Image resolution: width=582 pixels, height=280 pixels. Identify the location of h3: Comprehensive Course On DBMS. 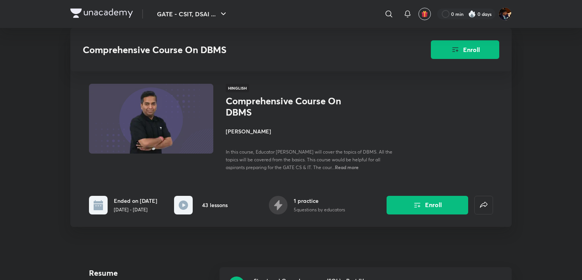
(235, 50).